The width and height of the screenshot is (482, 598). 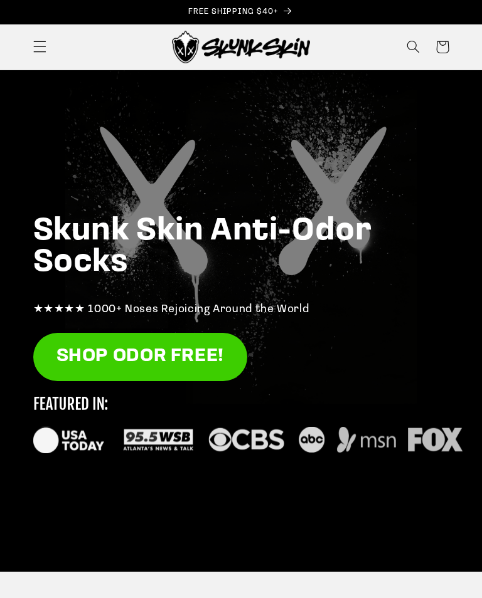 What do you see at coordinates (203, 247) in the screenshot?
I see `strong: Skunk Skin Anti-Odor Socks` at bounding box center [203, 247].